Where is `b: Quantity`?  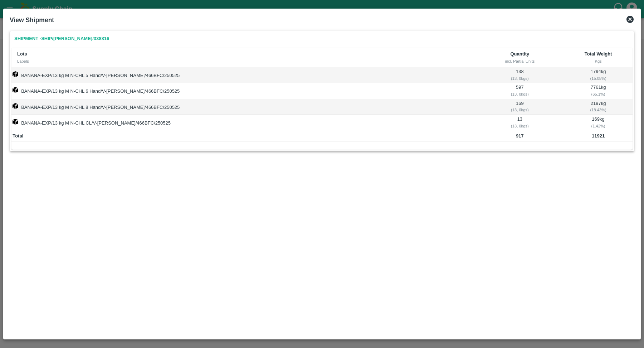 b: Quantity is located at coordinates (520, 54).